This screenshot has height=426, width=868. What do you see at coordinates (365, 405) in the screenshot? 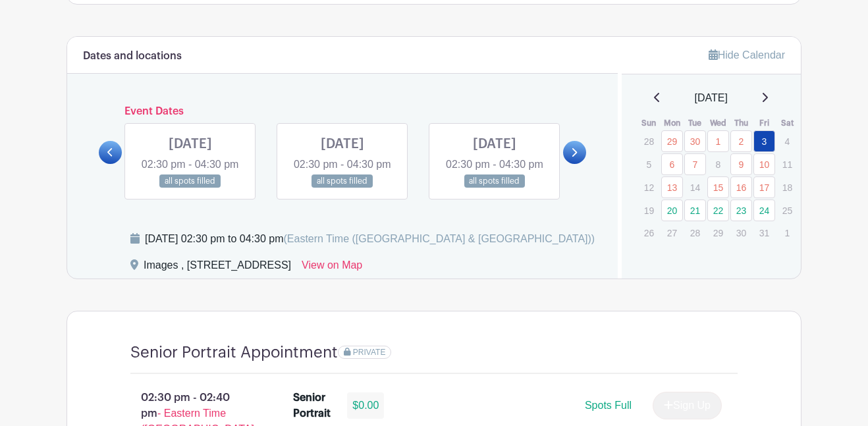
I see `div: $0.00` at bounding box center [365, 405].